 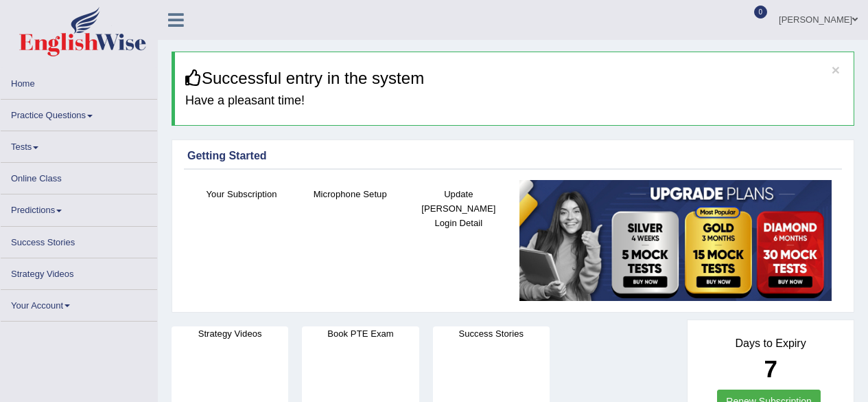 What do you see at coordinates (79, 176) in the screenshot?
I see `a: Online Class` at bounding box center [79, 176].